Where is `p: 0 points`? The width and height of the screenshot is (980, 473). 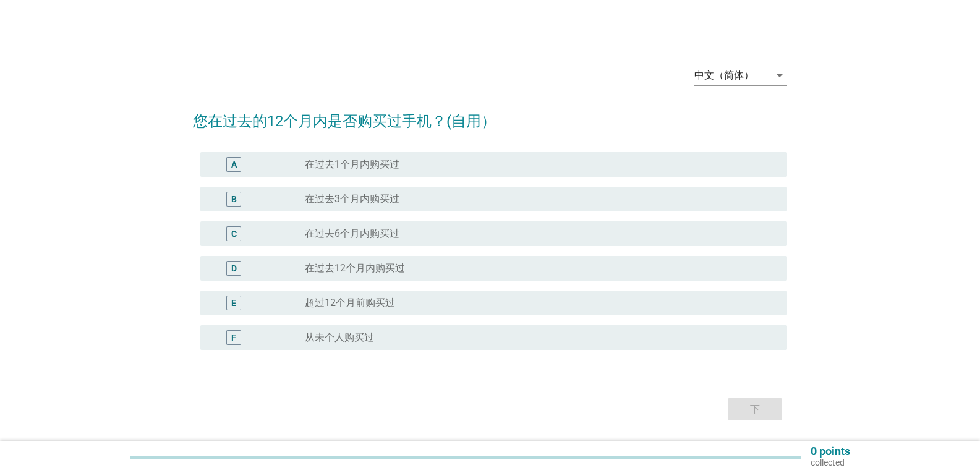 p: 0 points is located at coordinates (830, 452).